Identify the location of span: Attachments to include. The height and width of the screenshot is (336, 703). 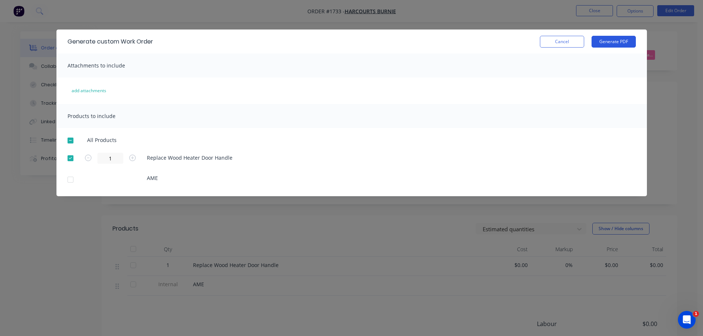
(96, 65).